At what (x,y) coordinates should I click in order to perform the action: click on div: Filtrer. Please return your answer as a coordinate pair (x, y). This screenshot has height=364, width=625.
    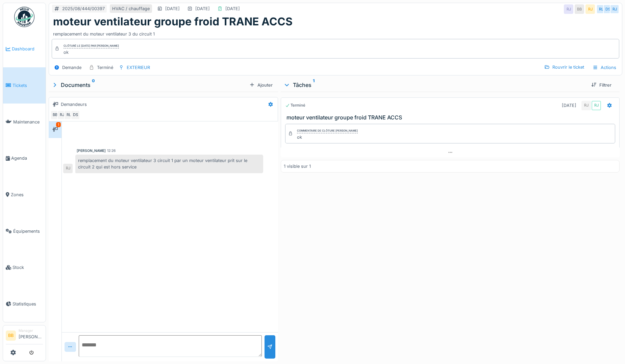
    Looking at the image, I should click on (602, 85).